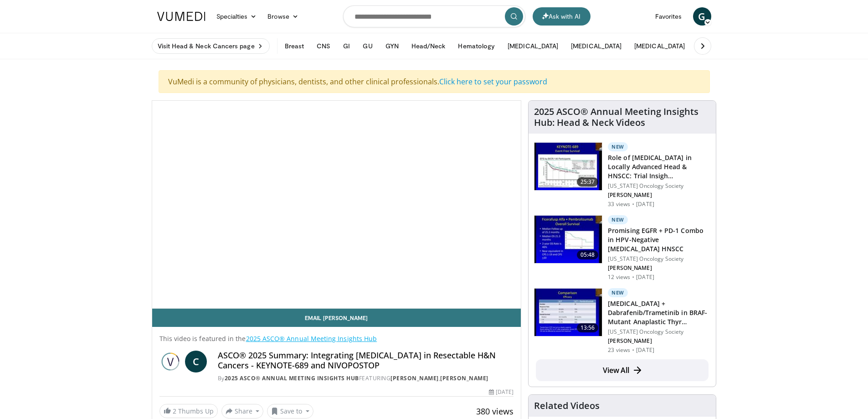  What do you see at coordinates (368, 46) in the screenshot?
I see `button: GU` at bounding box center [368, 46].